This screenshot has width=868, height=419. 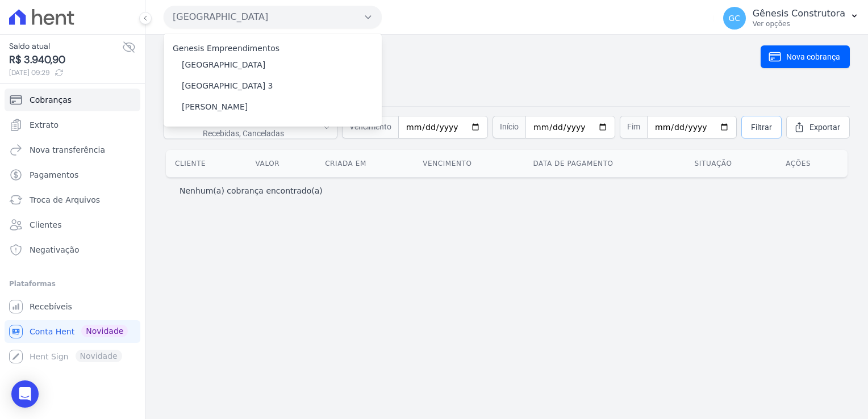 What do you see at coordinates (72, 250) in the screenshot?
I see `a: Negativação` at bounding box center [72, 250].